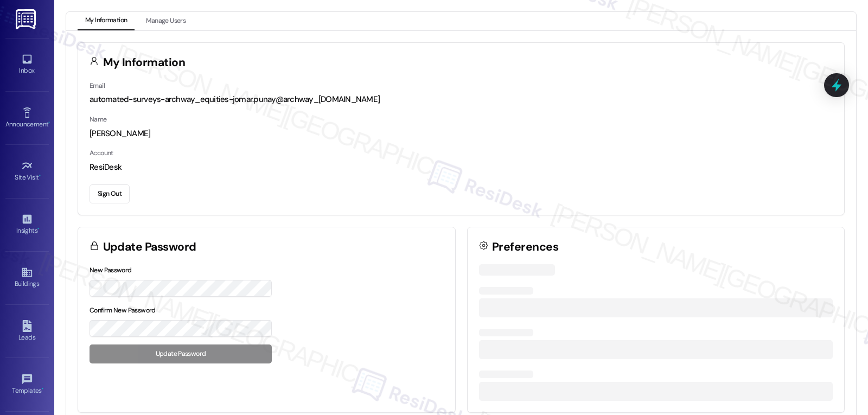  What do you see at coordinates (101, 153) in the screenshot?
I see `label: Account` at bounding box center [101, 153].